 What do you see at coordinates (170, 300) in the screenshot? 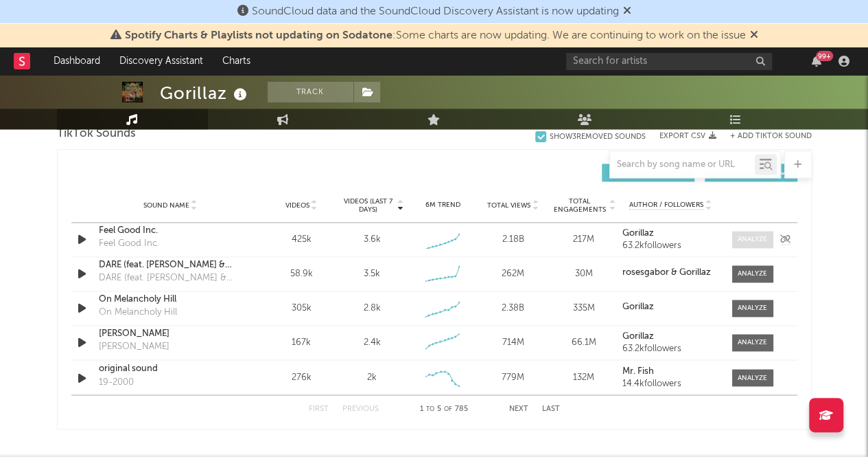
I see `a: On Melancholy Hill` at bounding box center [170, 300].